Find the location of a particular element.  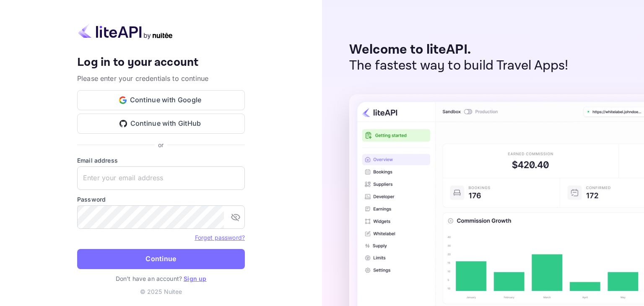

p: The fastest way to build Travel Apps! is located at coordinates (459, 66).